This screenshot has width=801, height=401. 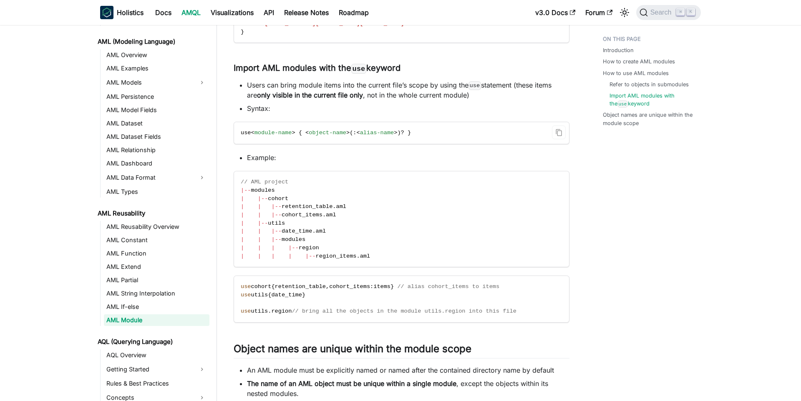 I want to click on a: AML Dataset, so click(x=156, y=123).